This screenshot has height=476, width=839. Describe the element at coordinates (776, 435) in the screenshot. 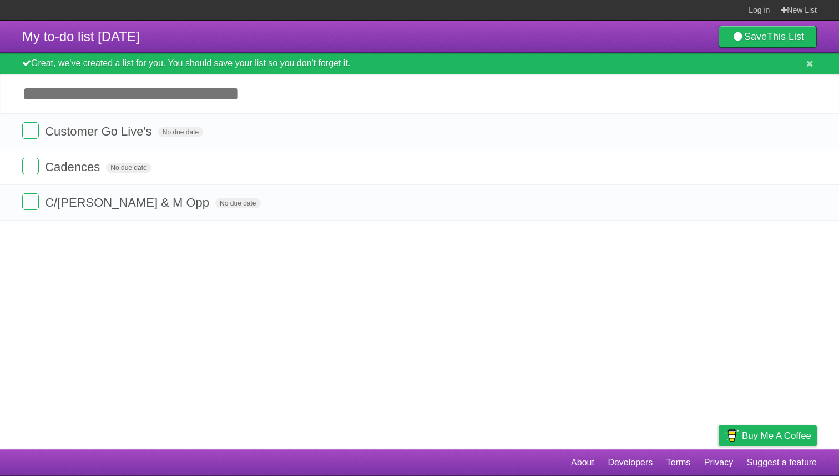

I see `span: Buy me a coffee` at that location.